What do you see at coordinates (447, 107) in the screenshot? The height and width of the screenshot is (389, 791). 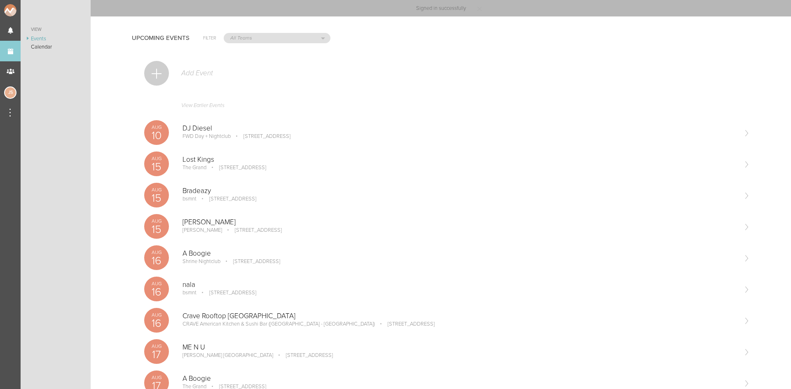 I see `a: View Earlier Events` at bounding box center [447, 107].